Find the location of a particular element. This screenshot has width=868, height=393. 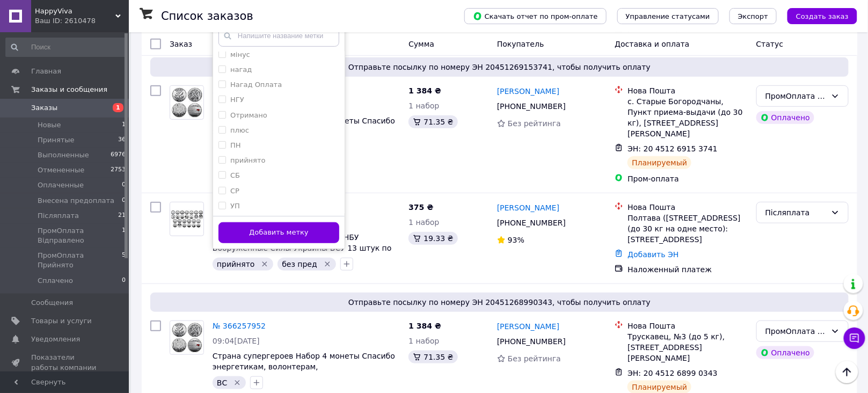

div: Наложенный платеж is located at coordinates (687, 270).